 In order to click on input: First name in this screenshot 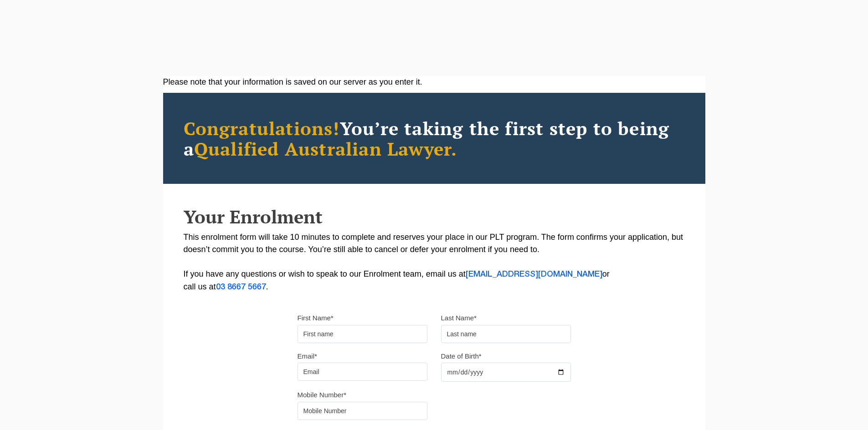, I will do `click(362, 334)`.